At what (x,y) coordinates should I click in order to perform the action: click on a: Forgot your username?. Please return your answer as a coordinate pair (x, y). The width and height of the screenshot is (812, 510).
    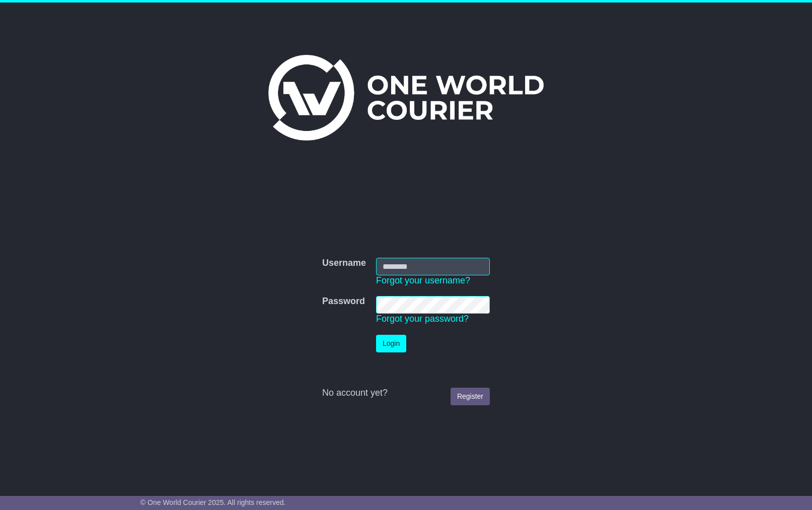
    Looking at the image, I should click on (423, 280).